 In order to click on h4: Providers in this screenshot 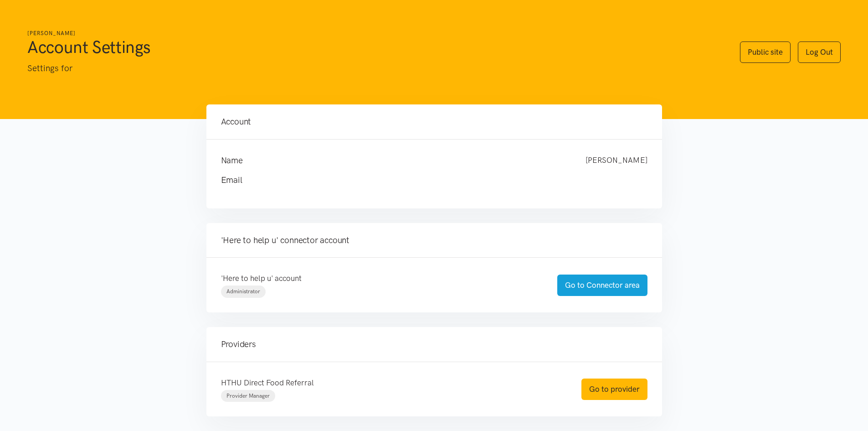, I will do `click(434, 344)`.